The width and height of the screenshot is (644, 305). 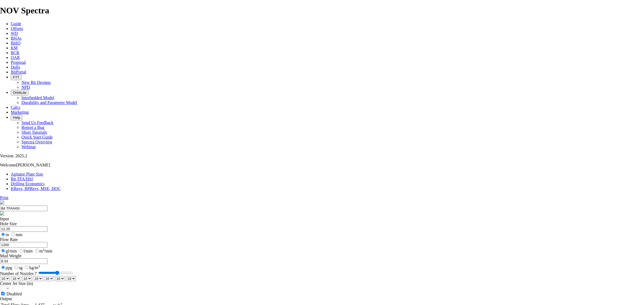 I want to click on input: gl/min, so click(x=3, y=251).